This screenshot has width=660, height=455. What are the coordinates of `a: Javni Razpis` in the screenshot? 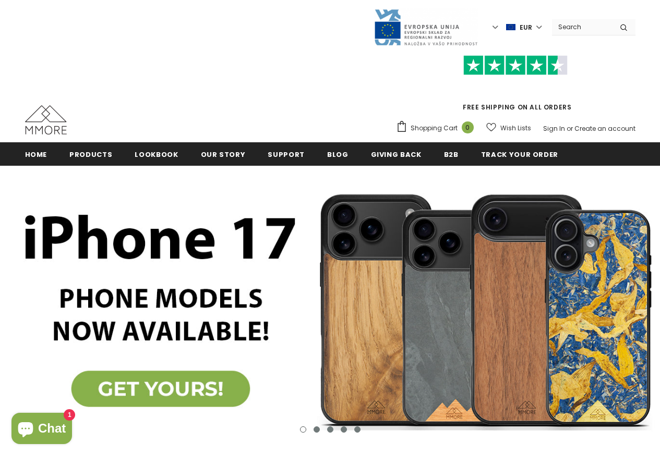 It's located at (425, 27).